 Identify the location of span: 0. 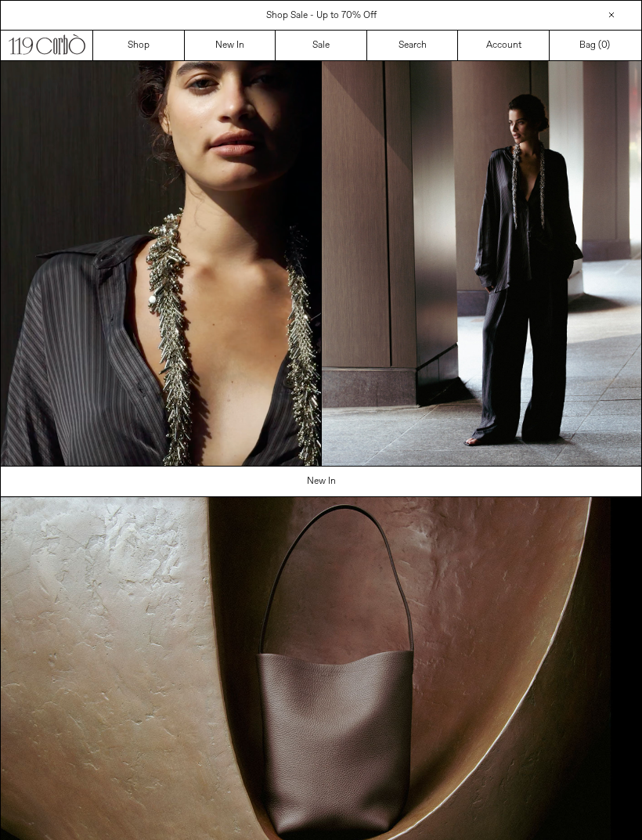
(603, 46).